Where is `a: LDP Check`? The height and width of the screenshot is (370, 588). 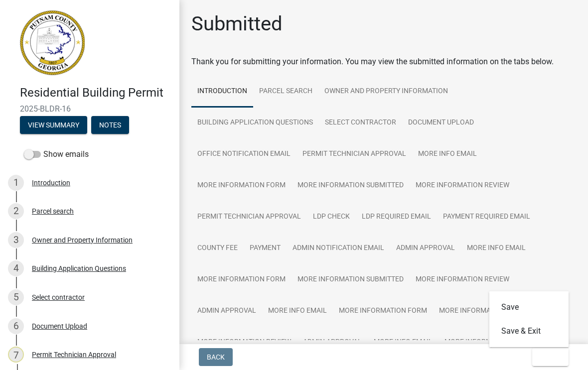
a: LDP Check is located at coordinates (332, 217).